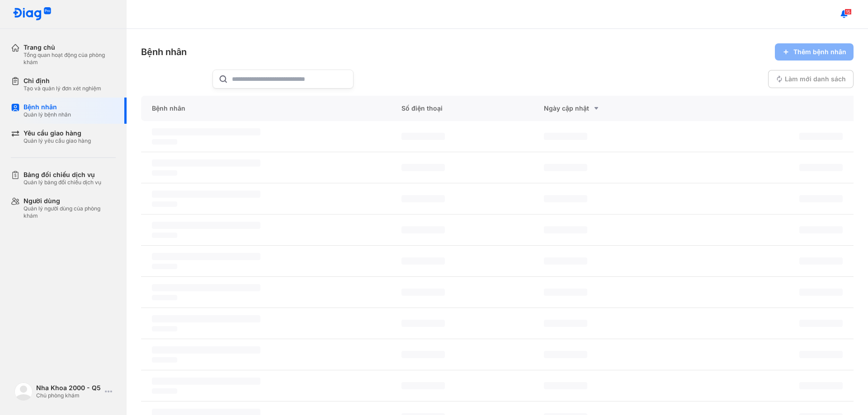 The image size is (868, 415). I want to click on div: Trang chủ, so click(70, 48).